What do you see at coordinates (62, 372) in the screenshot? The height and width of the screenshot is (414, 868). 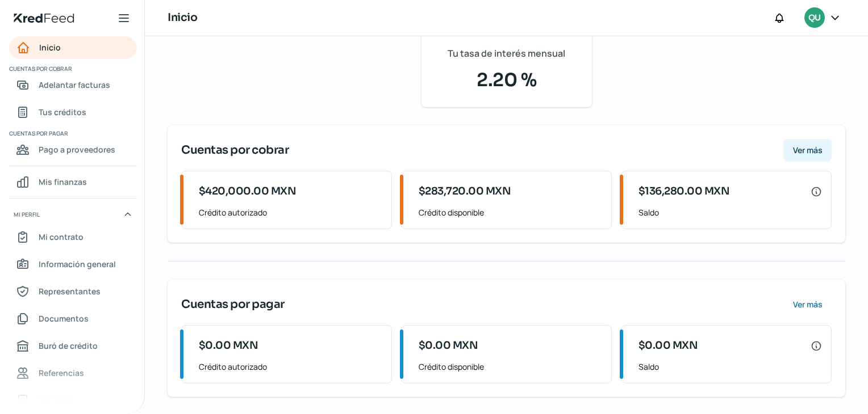 I see `span: Referencias` at bounding box center [62, 372].